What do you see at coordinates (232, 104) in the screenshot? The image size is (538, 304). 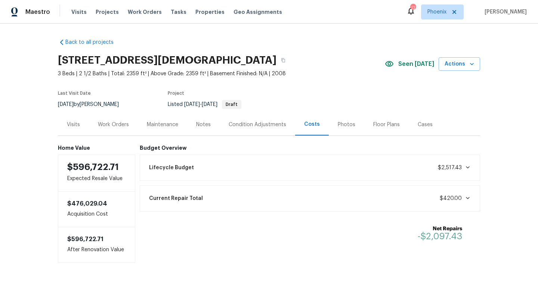 I see `span: Draft` at bounding box center [232, 104].